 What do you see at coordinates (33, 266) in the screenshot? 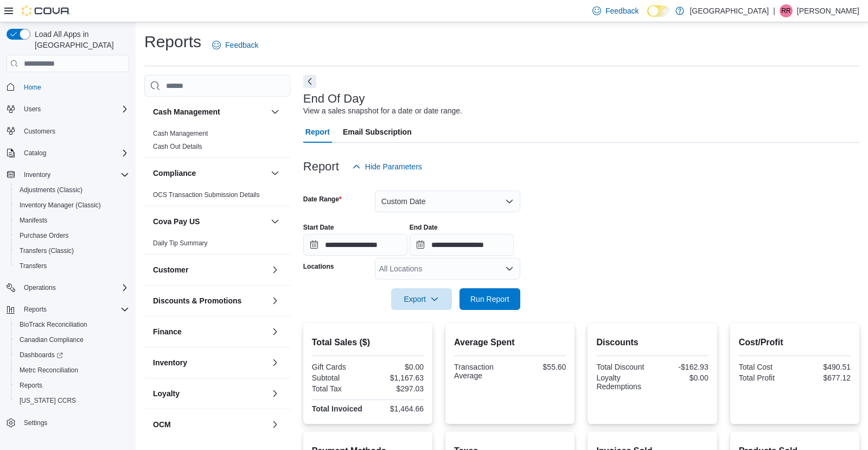
I see `span: Transfers` at bounding box center [33, 266].